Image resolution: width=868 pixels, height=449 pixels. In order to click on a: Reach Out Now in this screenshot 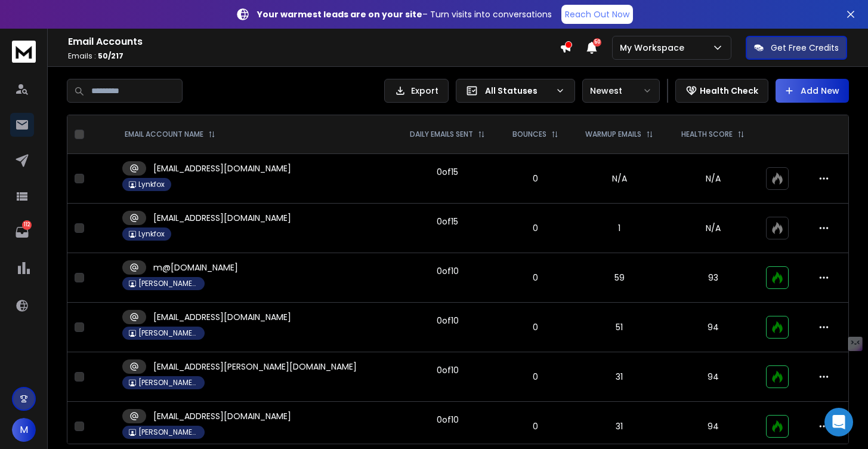, I will do `click(597, 14)`.